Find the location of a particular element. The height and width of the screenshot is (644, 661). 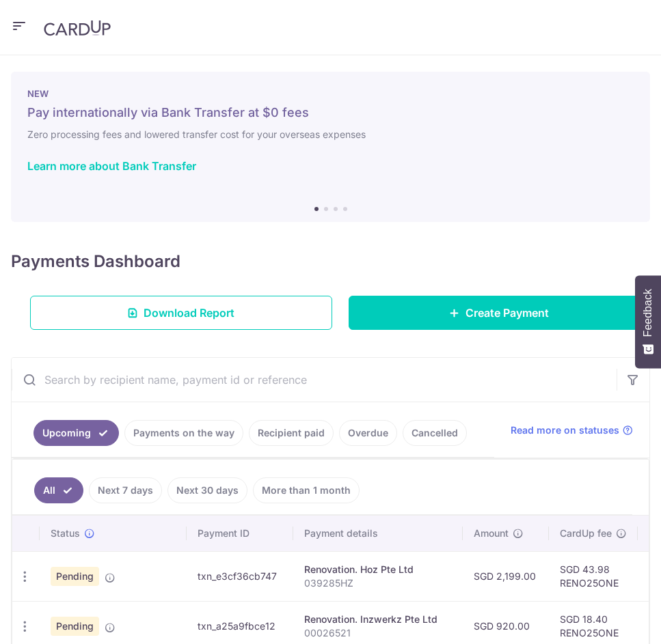

span: Status is located at coordinates (65, 533).